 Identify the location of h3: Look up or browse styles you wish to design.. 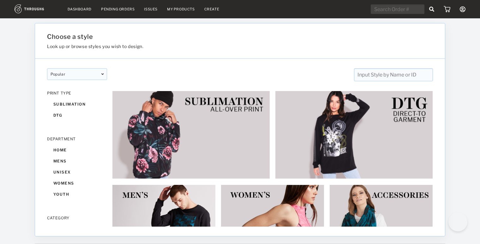
(207, 46).